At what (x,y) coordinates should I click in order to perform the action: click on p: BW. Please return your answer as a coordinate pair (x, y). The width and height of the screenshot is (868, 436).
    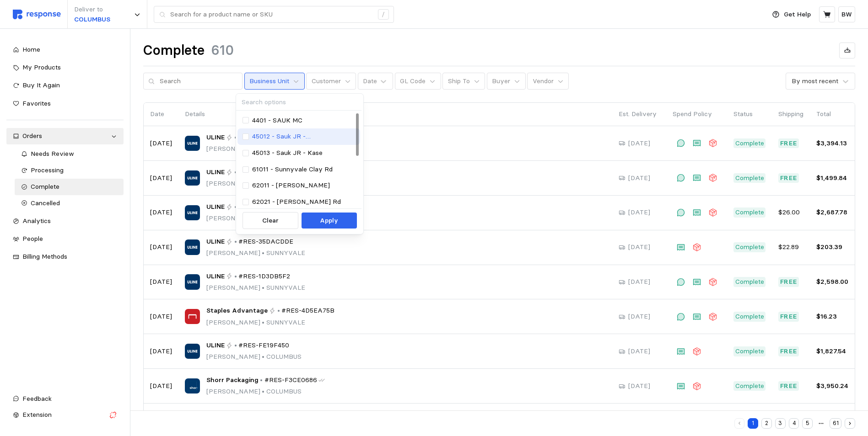
    Looking at the image, I should click on (846, 15).